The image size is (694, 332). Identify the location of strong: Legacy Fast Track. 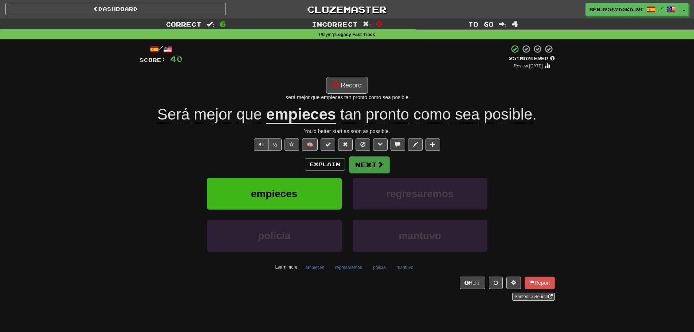
(355, 35).